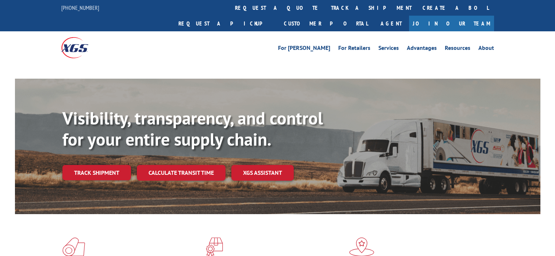 This screenshot has height=256, width=555. Describe the element at coordinates (451, 23) in the screenshot. I see `a: Join Our Team` at that location.